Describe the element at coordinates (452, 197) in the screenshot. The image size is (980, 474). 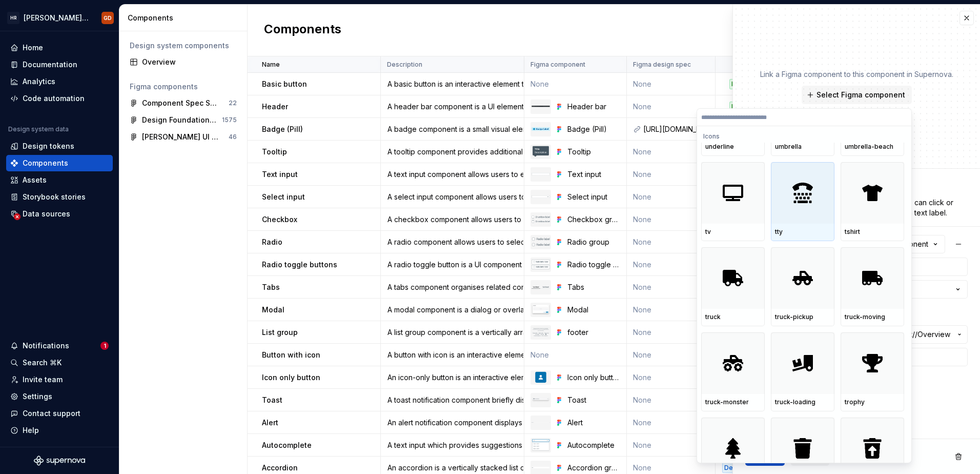
I see `div: A select input component allows users to choose from a predefined list of options within a form o...` at that location.